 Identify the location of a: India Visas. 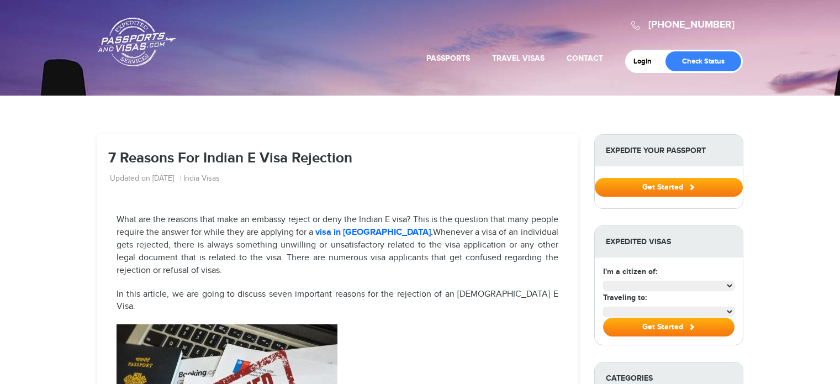
(201, 179).